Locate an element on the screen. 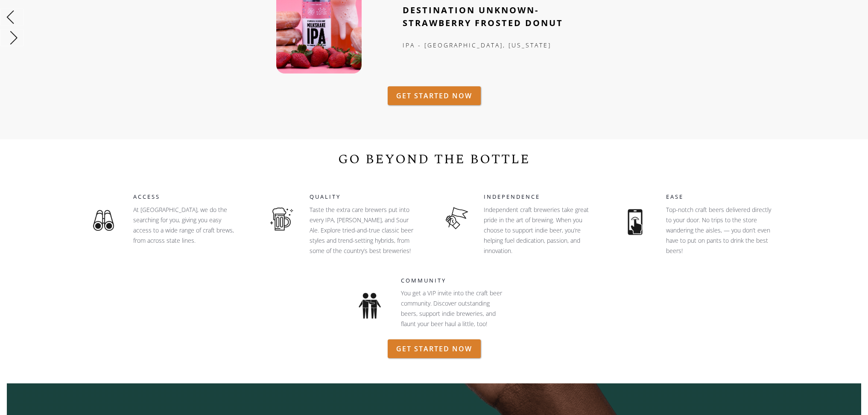 This screenshot has width=868, height=415. h1: GO BEYOND THE BOTTLE is located at coordinates (434, 159).